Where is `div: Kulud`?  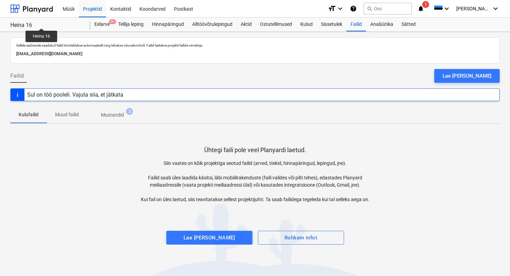
div: Kulud is located at coordinates (307, 24).